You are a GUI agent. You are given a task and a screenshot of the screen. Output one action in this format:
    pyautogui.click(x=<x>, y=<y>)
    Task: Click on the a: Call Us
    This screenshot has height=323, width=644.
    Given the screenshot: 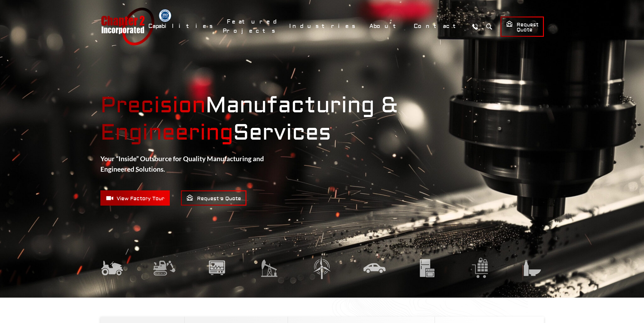 What is the action you would take?
    pyautogui.click(x=475, y=26)
    